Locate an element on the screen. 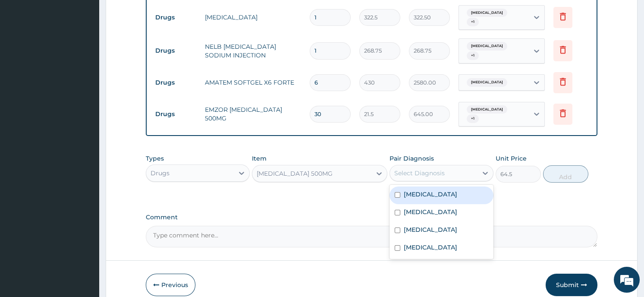 The height and width of the screenshot is (297, 644). img: d_794563401_company_1708531726252_794563401 is located at coordinates (25, 54).